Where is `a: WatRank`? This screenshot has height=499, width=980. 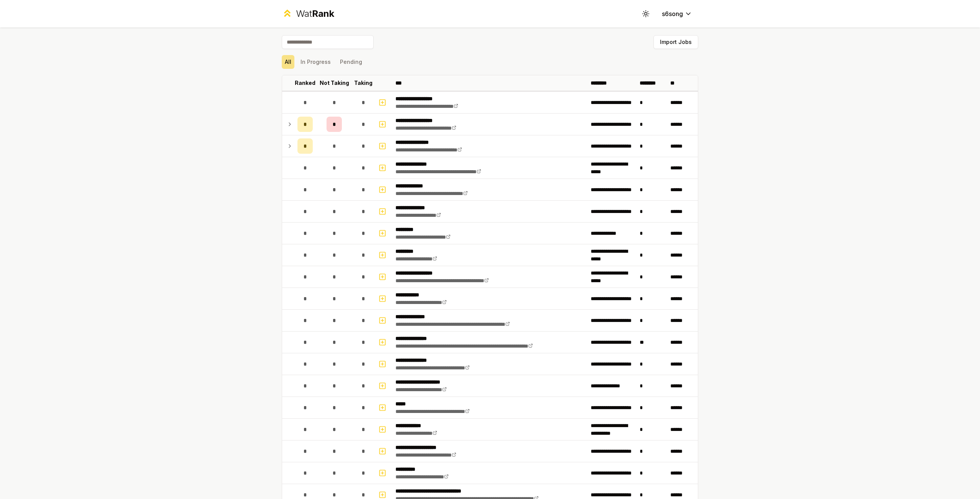
a: WatRank is located at coordinates (308, 14).